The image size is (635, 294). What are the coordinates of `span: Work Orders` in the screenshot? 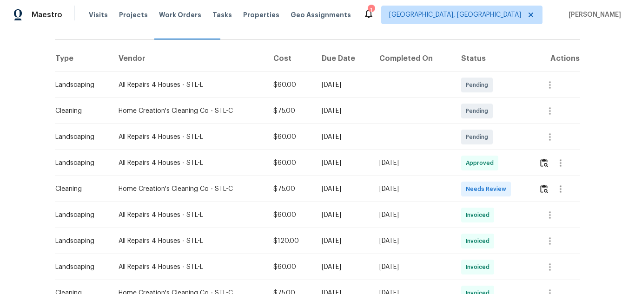 It's located at (180, 15).